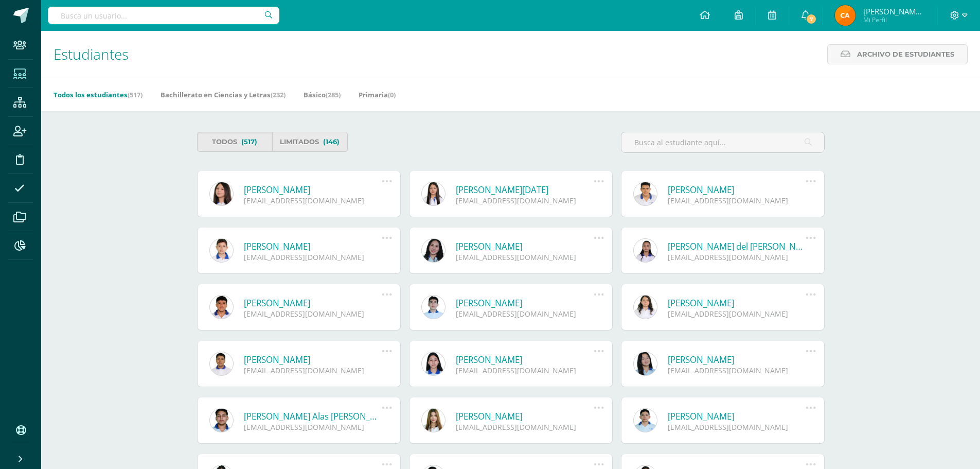 Image resolution: width=980 pixels, height=469 pixels. What do you see at coordinates (905, 54) in the screenshot?
I see `span: Archivo de Estudiantes` at bounding box center [905, 54].